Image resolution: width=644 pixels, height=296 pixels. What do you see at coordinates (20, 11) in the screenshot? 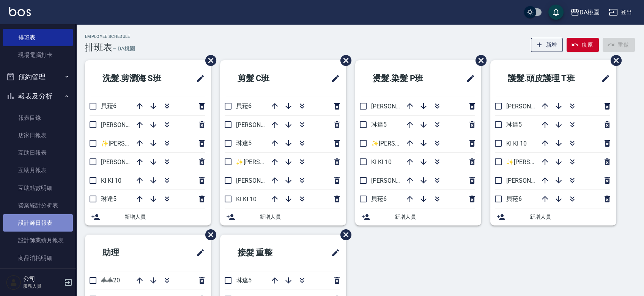
I see `img: Logo` at bounding box center [20, 11].